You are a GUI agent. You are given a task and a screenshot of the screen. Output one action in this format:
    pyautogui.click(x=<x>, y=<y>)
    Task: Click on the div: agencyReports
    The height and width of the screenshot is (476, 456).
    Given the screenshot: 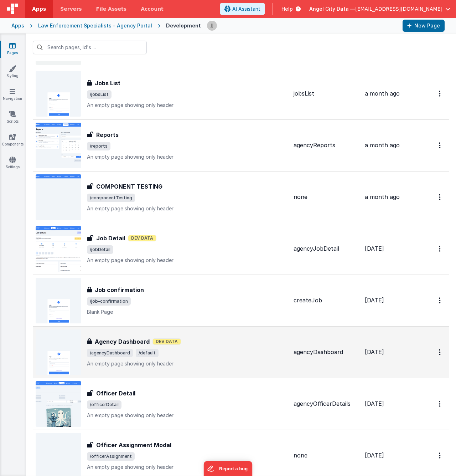 What is the action you would take?
    pyautogui.click(x=326, y=145)
    